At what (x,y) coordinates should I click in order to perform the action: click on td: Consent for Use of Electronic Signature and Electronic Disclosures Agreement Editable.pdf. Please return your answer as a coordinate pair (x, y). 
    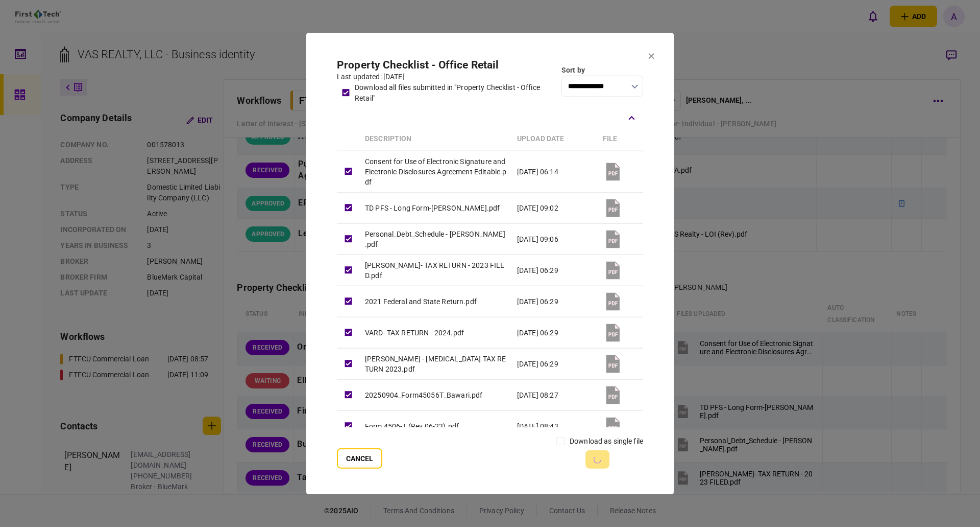
    Looking at the image, I should click on (436, 171).